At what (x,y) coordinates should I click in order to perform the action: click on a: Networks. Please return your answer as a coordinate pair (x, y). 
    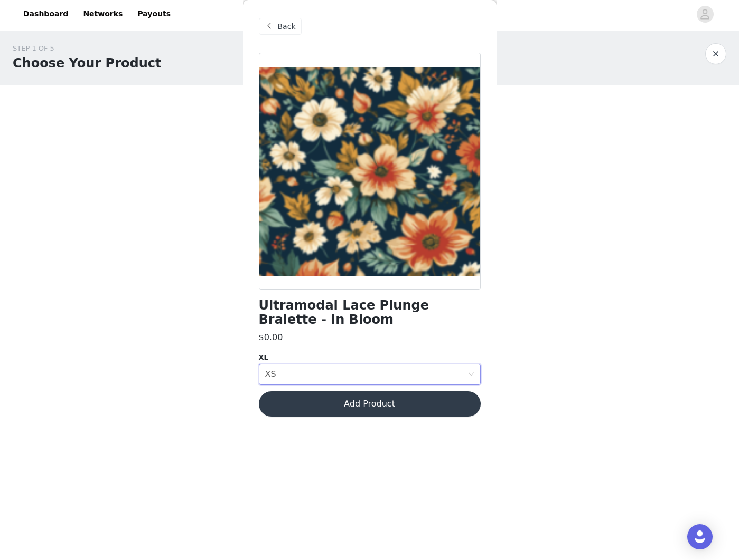
    Looking at the image, I should click on (103, 14).